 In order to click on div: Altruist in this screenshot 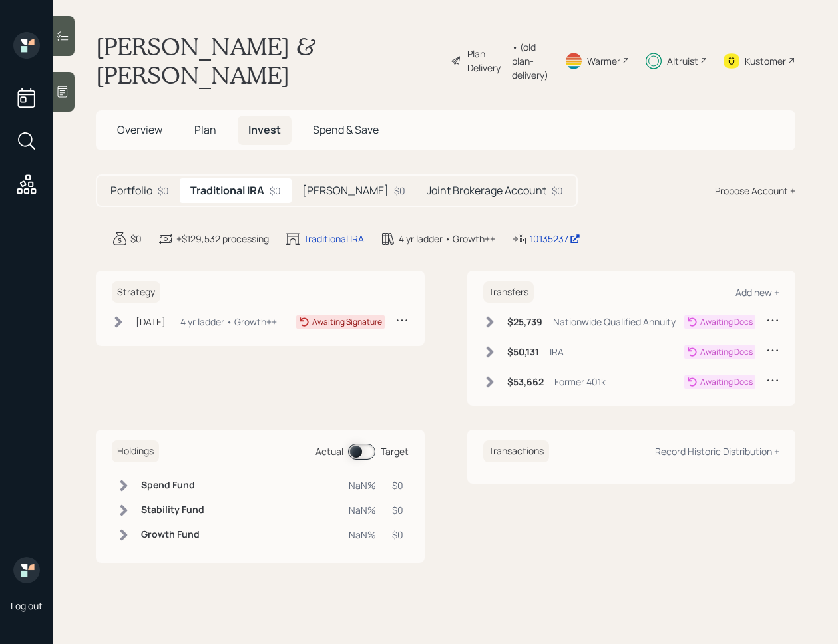, I will do `click(682, 60)`.